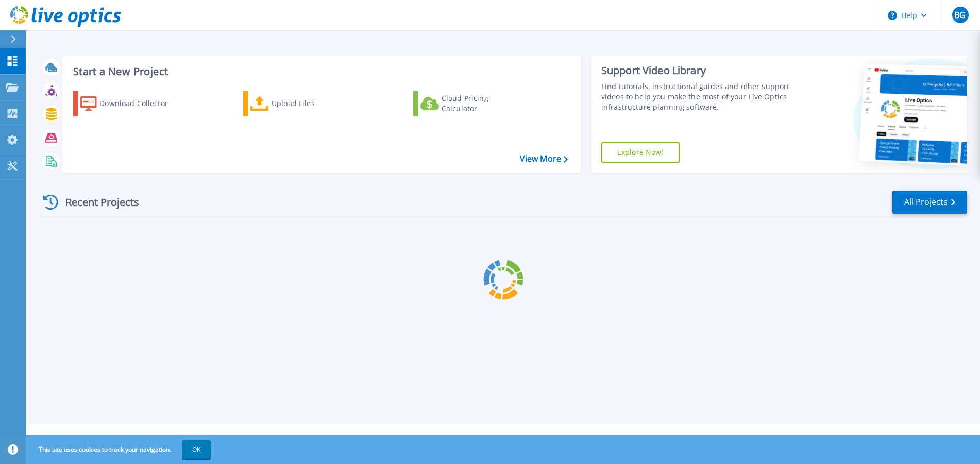 This screenshot has height=464, width=980. I want to click on a: All Projects, so click(929, 202).